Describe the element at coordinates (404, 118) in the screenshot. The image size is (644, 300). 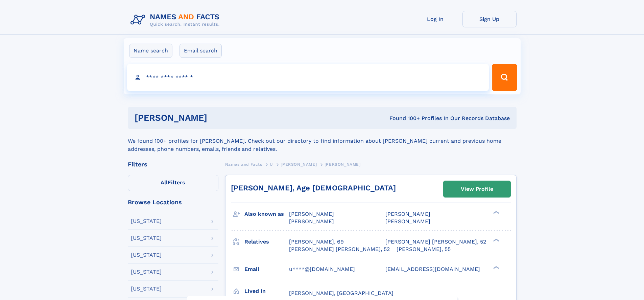
I see `div: Found 100+ Profiles In Our Records Database` at that location.